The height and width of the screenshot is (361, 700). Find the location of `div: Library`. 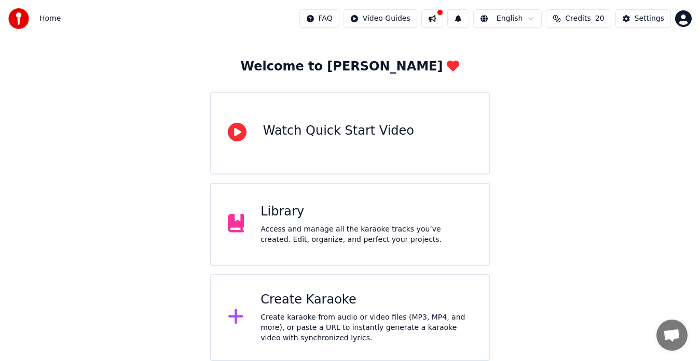

div: Library is located at coordinates (366, 212).